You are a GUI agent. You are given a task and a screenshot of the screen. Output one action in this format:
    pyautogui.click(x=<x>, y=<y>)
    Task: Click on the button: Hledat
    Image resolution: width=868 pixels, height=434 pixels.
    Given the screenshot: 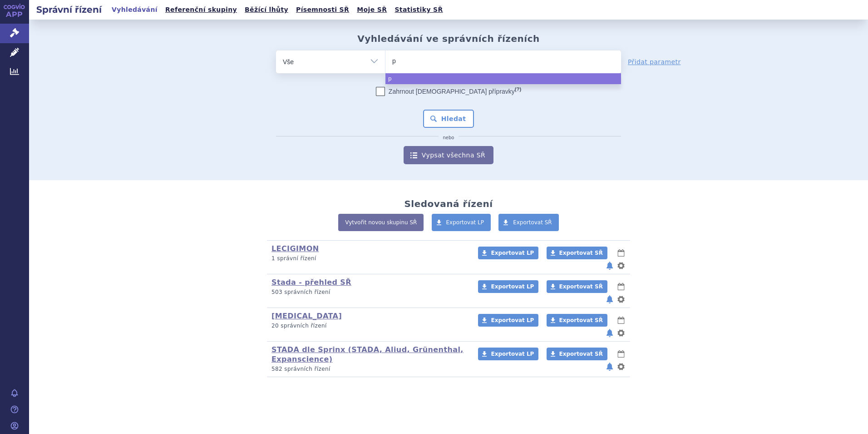 What is the action you would take?
    pyautogui.click(x=448, y=119)
    